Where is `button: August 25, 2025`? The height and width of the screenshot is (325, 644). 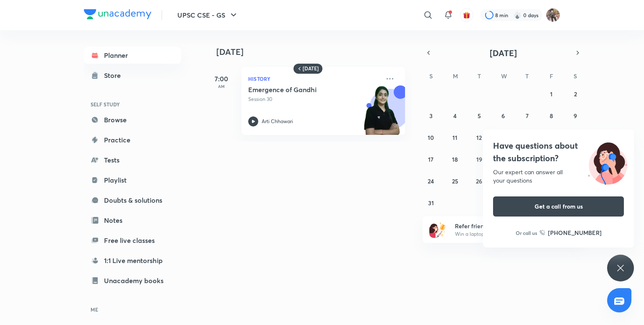
button: August 25, 2025 is located at coordinates (455, 181).